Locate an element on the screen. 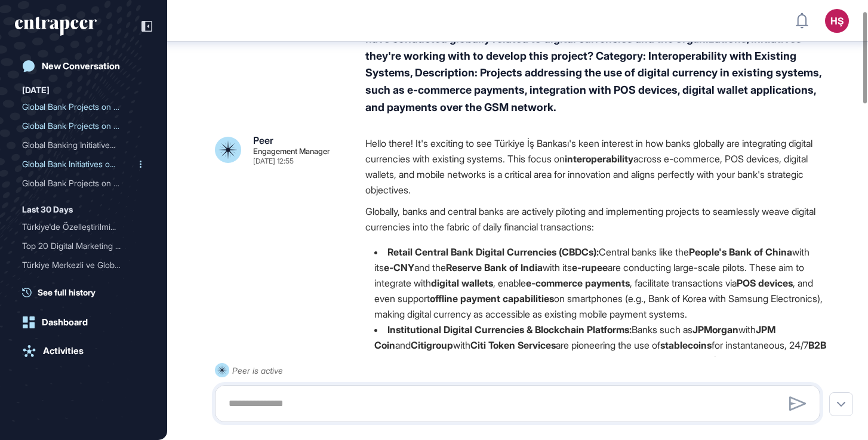  button: HŞ is located at coordinates (837, 21).